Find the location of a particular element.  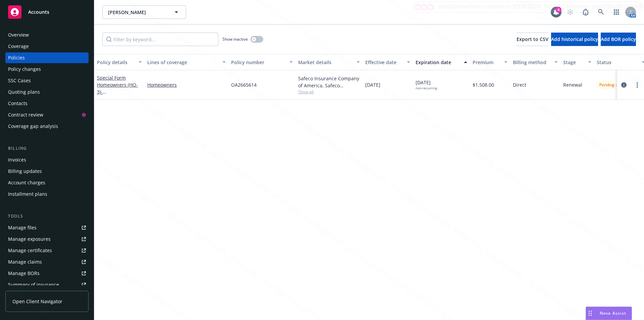

input: Filter by keyword... is located at coordinates (161, 39).